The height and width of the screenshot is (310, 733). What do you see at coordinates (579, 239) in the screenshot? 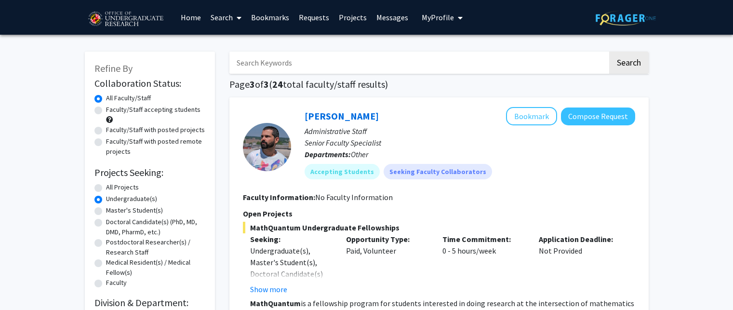
I see `p: Application Deadline:` at bounding box center [579, 239].